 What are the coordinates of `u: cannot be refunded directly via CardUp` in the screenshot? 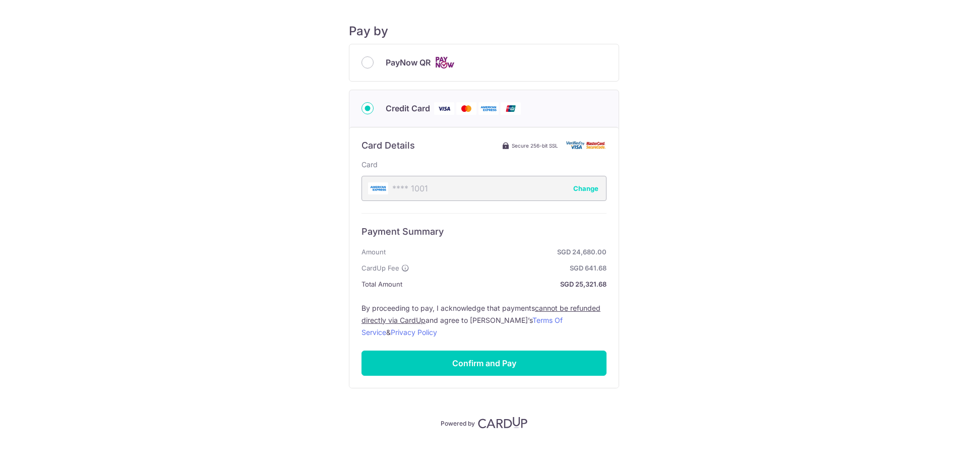 It's located at (481, 314).